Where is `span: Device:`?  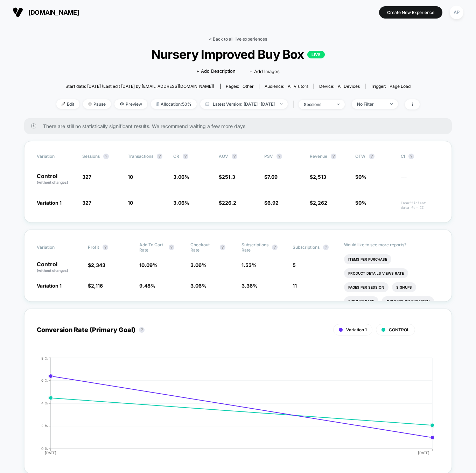
span: Device: is located at coordinates (339, 86).